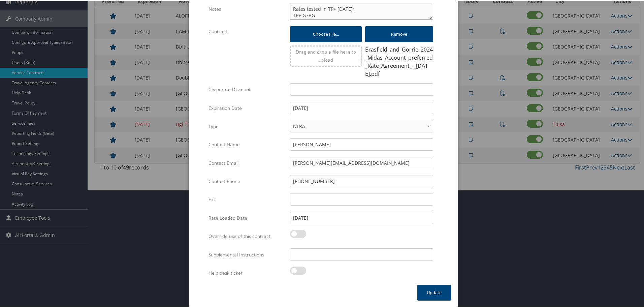  I want to click on label: Corporate Discount, so click(246, 89).